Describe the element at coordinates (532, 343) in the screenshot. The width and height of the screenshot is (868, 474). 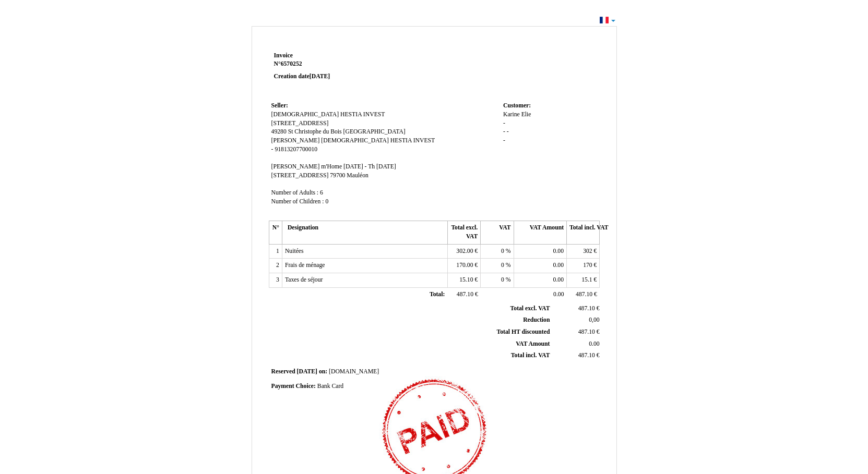
I see `span: VAT Amount` at that location.